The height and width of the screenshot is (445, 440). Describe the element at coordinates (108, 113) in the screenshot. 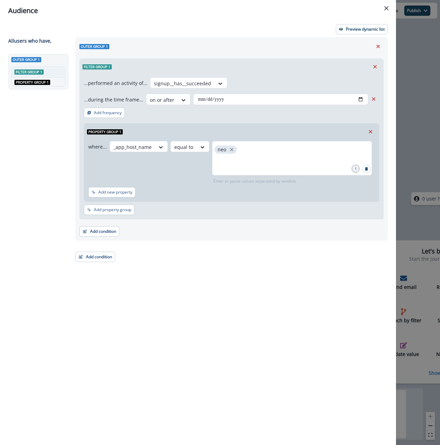

I see `p: Add frequency` at that location.